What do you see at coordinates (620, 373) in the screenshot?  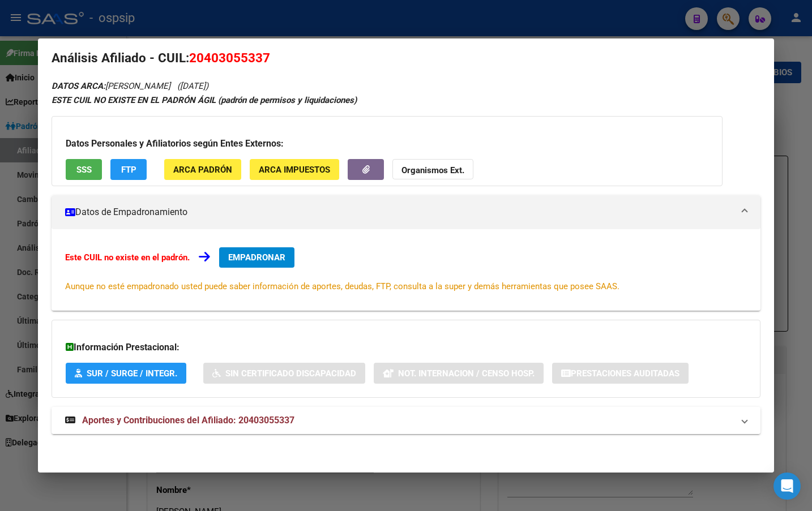 I see `button: Prestaciones Auditadas` at bounding box center [620, 373].